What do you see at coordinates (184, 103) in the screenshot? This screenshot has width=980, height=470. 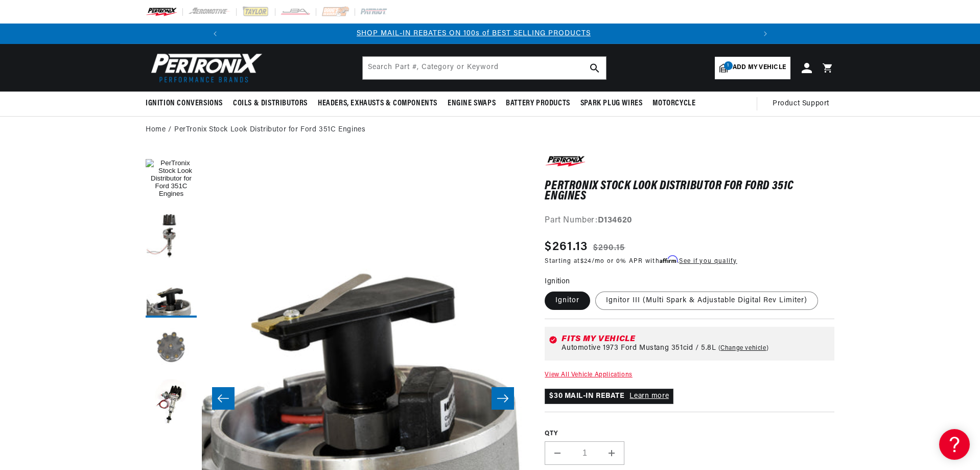 I see `span: Ignition Conversions` at bounding box center [184, 103].